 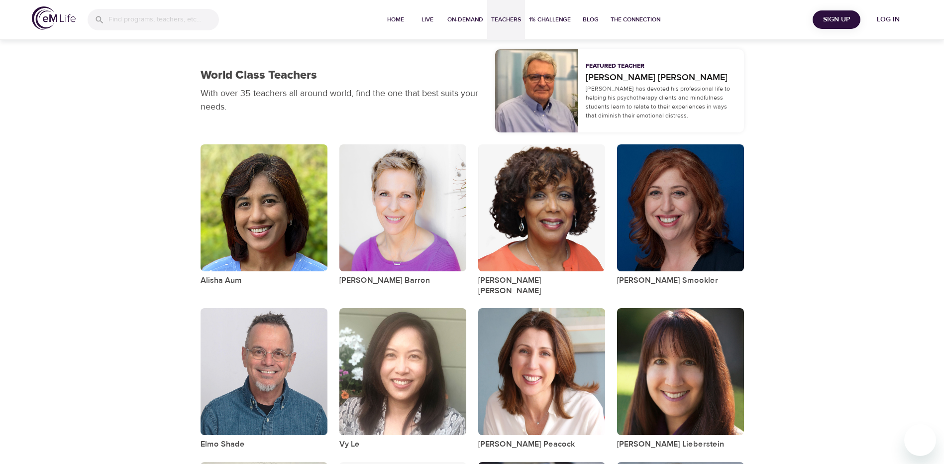 I want to click on span: Sign Up, so click(x=836, y=19).